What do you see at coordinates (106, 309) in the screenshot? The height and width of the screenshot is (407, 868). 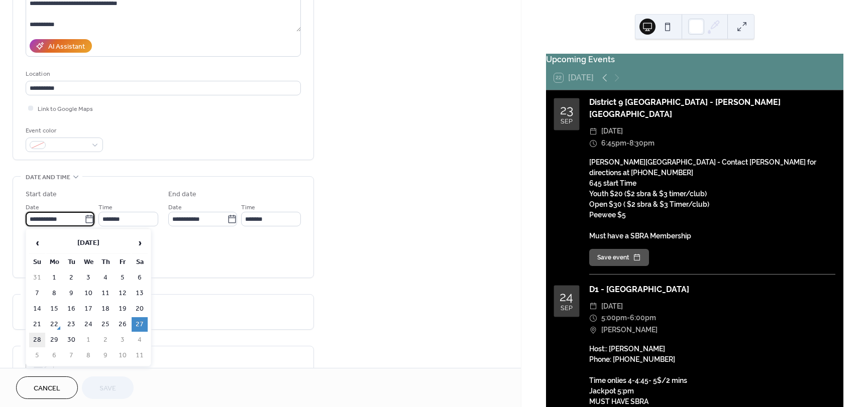 I see `td: 18` at bounding box center [106, 309].